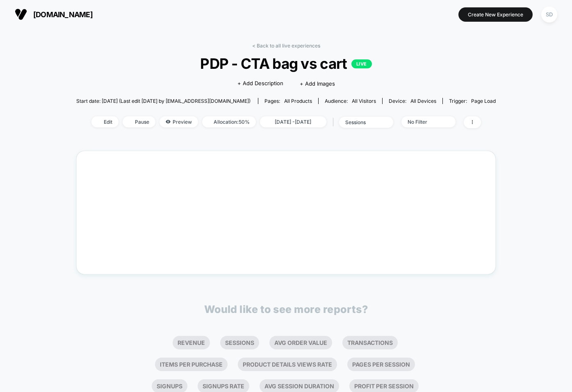  What do you see at coordinates (286, 45) in the screenshot?
I see `a: < Back to all live experiences` at bounding box center [286, 45].